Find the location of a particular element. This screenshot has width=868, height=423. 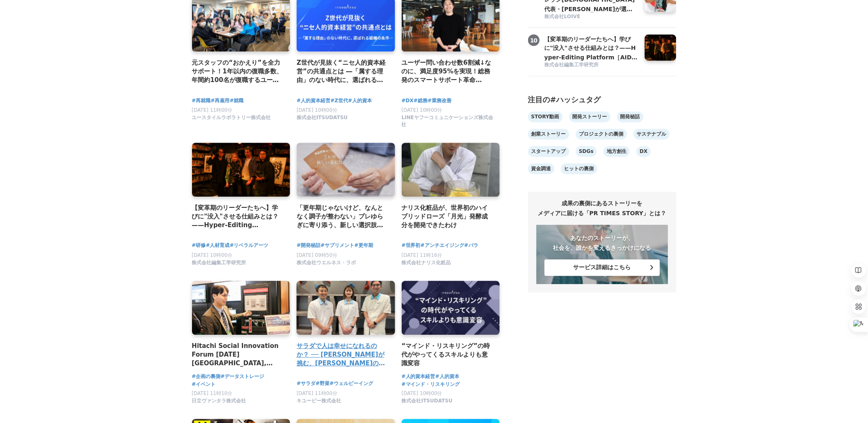

a: #イベント is located at coordinates (204, 384).